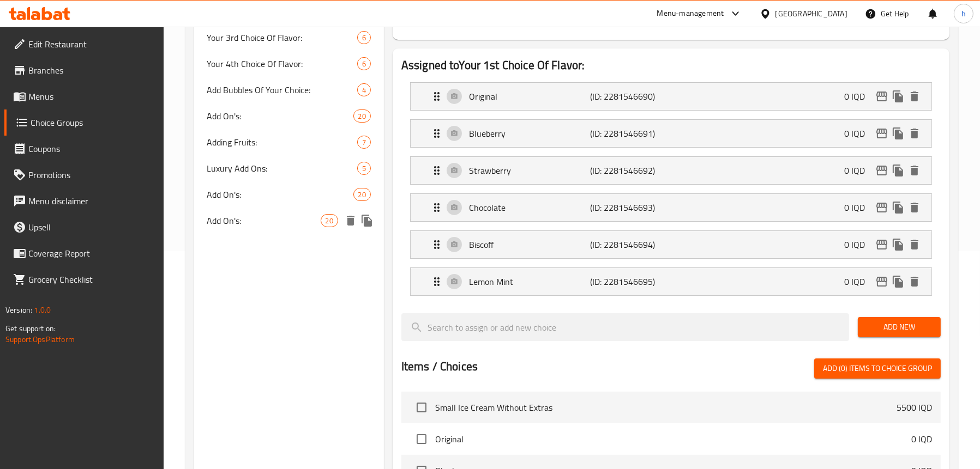 The image size is (980, 469). Describe the element at coordinates (92, 201) in the screenshot. I see `span: Menu disclaimer` at that location.